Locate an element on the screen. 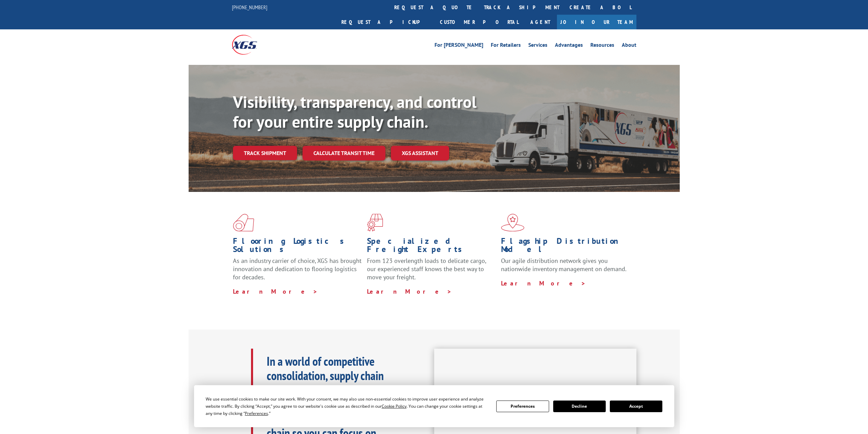  b: Visibility, transparency, and control for your entire supply chain. is located at coordinates (355, 112).